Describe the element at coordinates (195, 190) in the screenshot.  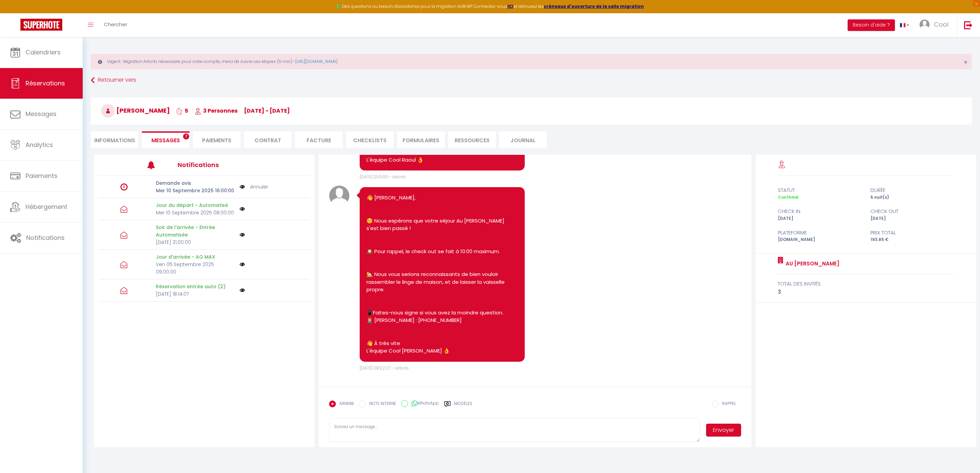
I see `p: Mer 10 Septembre 2025 16:00:00` at that location.